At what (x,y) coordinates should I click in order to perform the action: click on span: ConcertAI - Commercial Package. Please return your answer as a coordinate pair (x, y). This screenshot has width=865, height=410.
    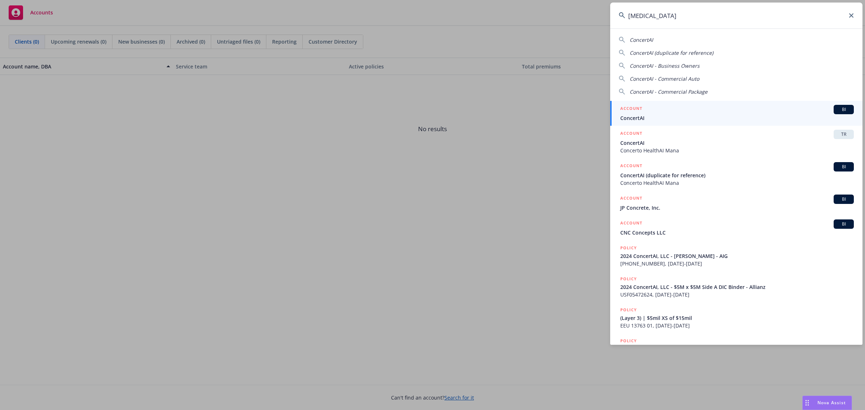
    Looking at the image, I should click on (668, 92).